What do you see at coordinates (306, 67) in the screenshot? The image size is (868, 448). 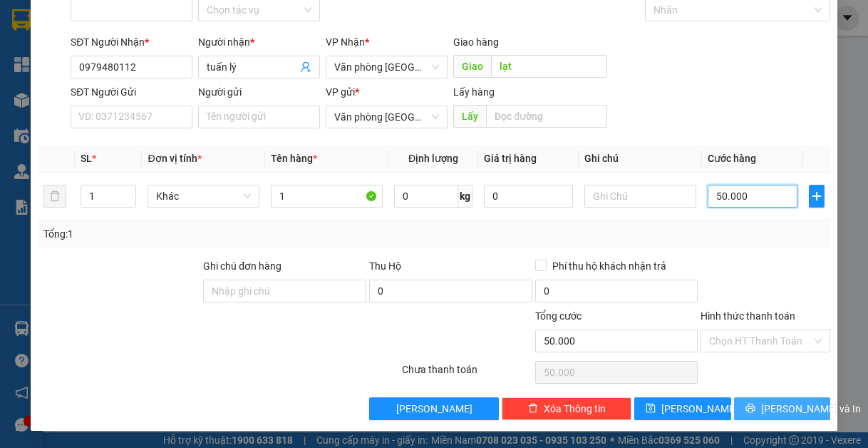 I see `span: user-add` at bounding box center [306, 67].